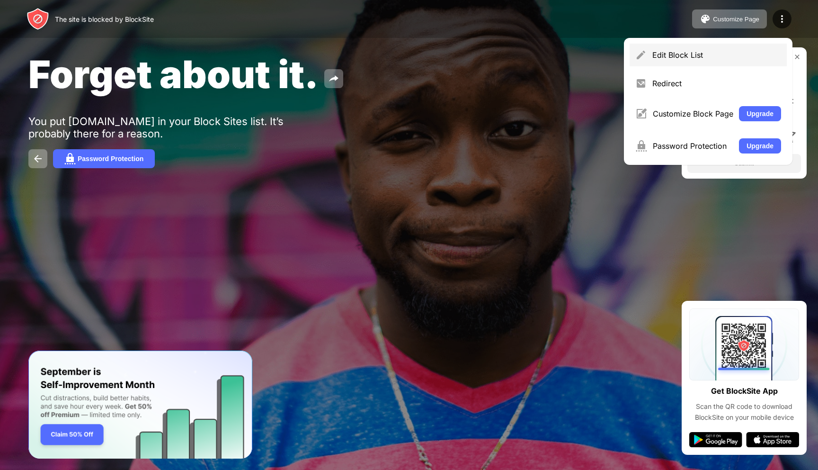  I want to click on img: back.svg, so click(38, 159).